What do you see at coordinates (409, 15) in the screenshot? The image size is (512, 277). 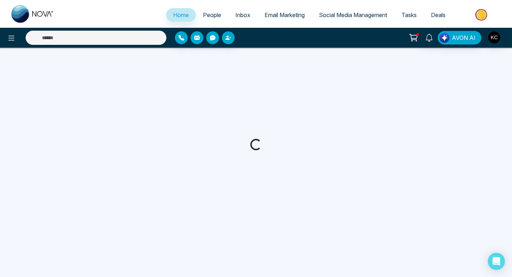 I see `span: Tasks` at bounding box center [409, 15].